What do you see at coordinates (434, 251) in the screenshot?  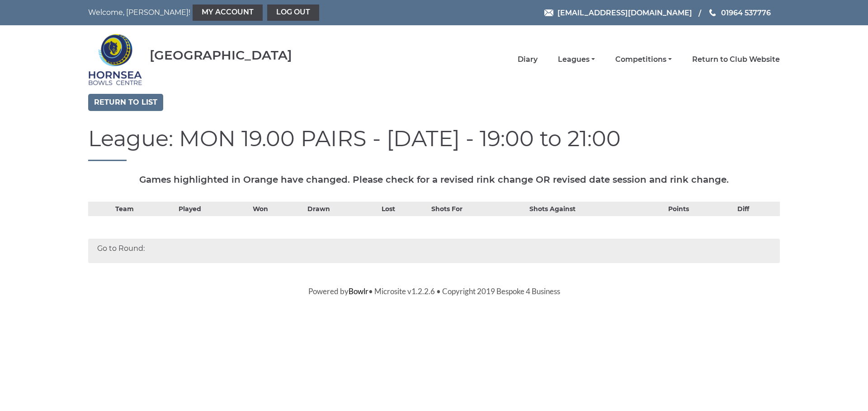 I see `div: Go to Round:` at bounding box center [434, 251].